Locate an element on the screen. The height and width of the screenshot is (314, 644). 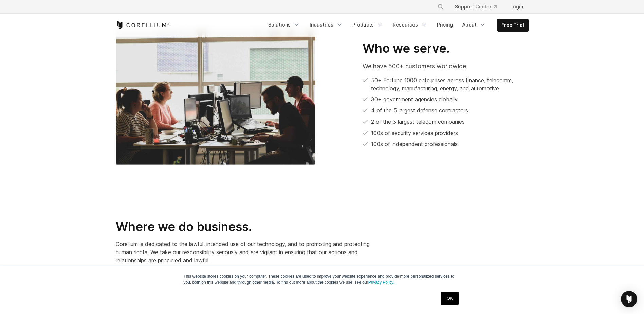
a: Solutions is located at coordinates (284, 25).